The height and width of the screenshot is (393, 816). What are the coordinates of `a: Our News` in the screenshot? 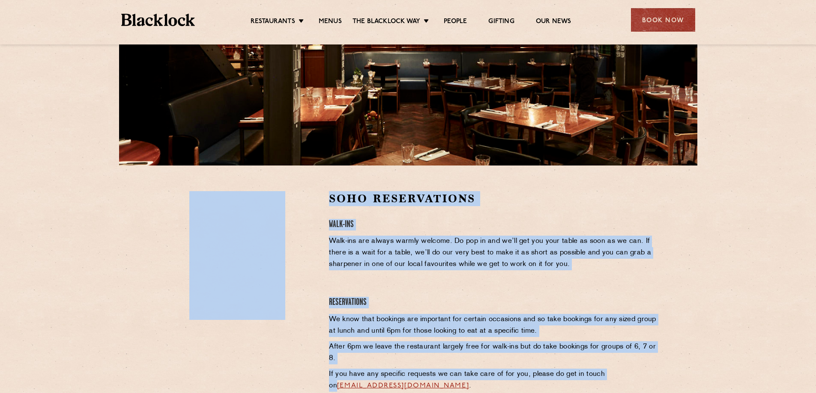 It's located at (553, 22).